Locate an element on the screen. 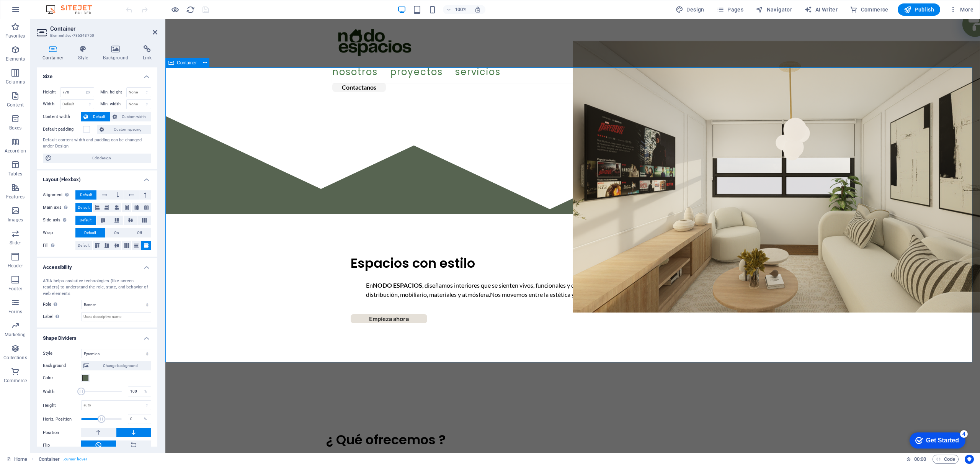 The height and width of the screenshot is (465, 980). button: 100% is located at coordinates (456, 9).